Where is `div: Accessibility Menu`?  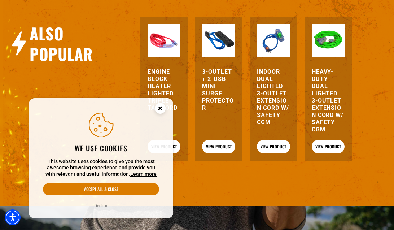 div: Accessibility Menu is located at coordinates (13, 217).